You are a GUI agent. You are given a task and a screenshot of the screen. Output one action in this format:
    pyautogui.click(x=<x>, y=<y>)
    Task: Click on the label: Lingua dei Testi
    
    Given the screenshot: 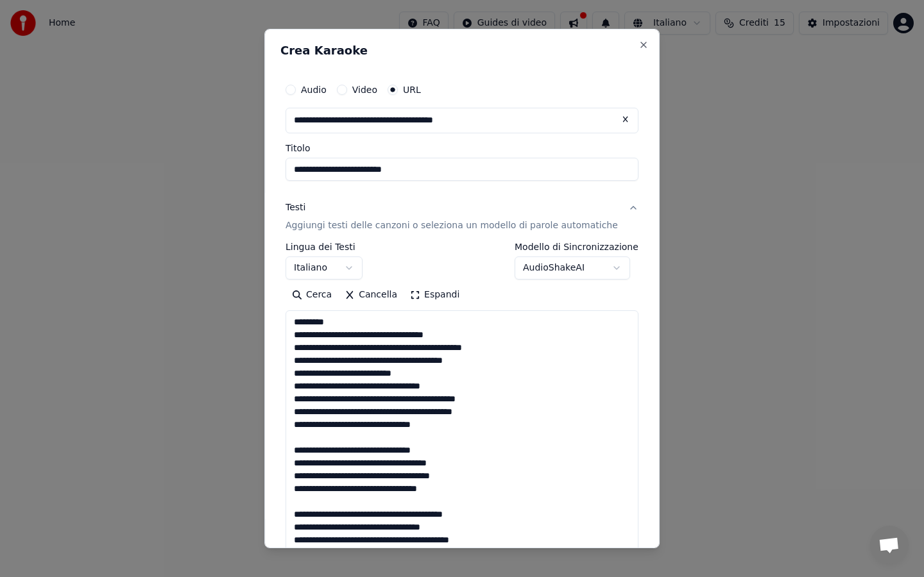 What is the action you would take?
    pyautogui.click(x=324, y=247)
    